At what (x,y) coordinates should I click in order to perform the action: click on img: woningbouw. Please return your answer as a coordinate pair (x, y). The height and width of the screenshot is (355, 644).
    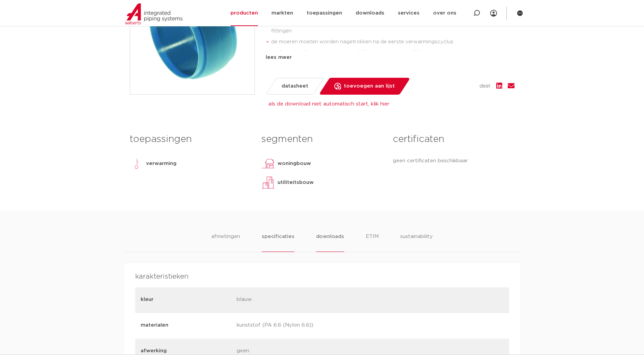
    Looking at the image, I should click on (268, 163).